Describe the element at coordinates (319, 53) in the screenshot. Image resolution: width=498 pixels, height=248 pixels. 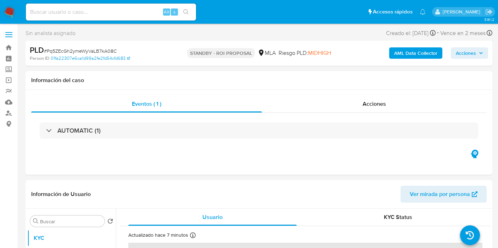
I see `span: MIDHIGH` at that location.